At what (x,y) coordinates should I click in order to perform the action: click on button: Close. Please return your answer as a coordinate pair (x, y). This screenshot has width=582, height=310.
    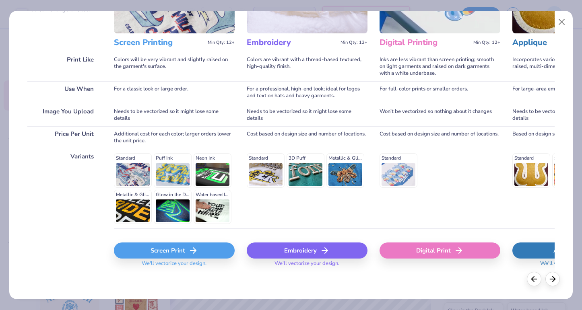
    Looking at the image, I should click on (562, 22).